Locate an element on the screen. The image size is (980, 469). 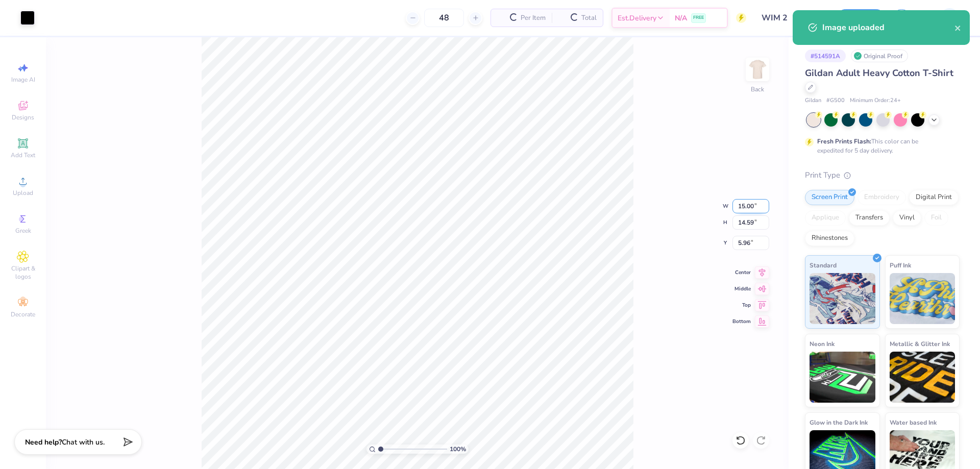
span: Neon Ink is located at coordinates (822, 343).